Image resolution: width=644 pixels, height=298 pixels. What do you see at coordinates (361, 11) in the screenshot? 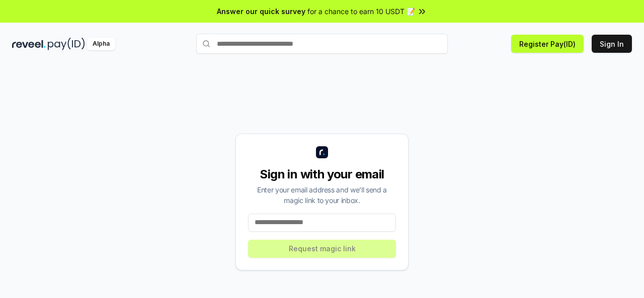
I see `span: for a chance to earn 10 USDT 📝` at bounding box center [361, 11].